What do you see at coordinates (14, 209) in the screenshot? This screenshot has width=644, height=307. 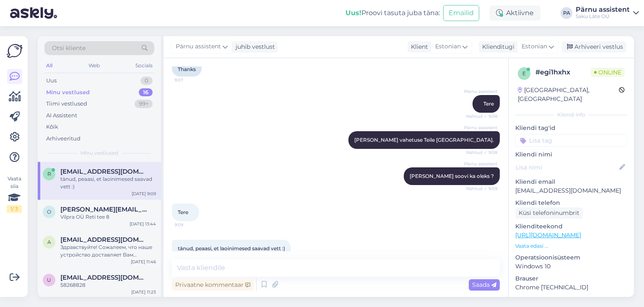 I see `div: 1 / 3` at bounding box center [14, 209].